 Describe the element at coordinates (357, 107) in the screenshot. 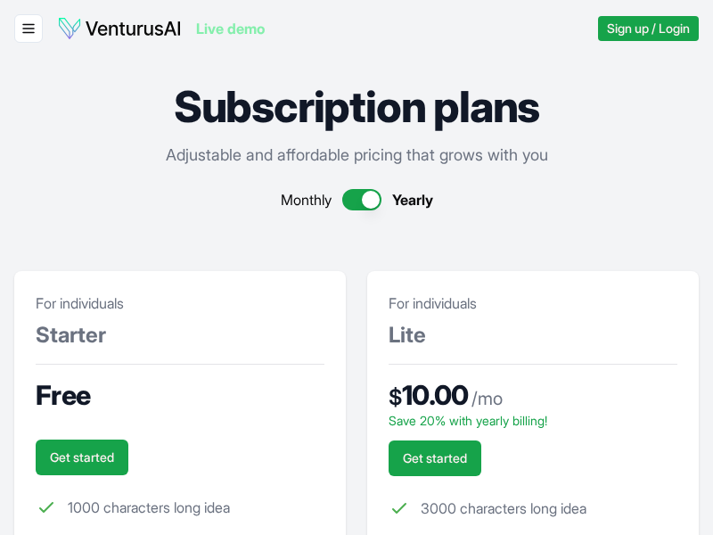

I see `h1: Subscription plans` at that location.